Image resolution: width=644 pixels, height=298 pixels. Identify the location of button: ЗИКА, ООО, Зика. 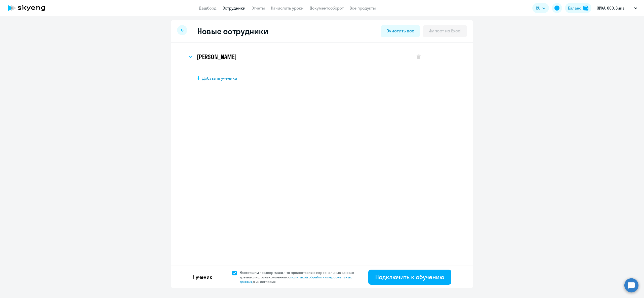
(617, 8).